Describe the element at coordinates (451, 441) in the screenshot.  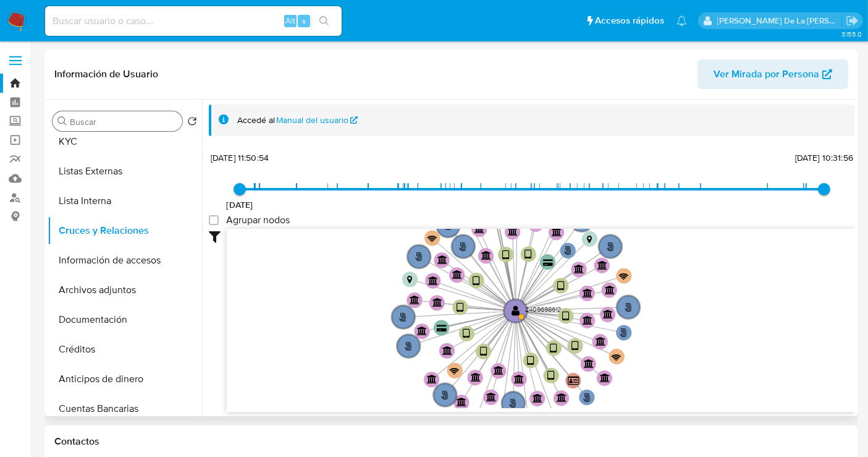
I see `h1: Contactos` at that location.